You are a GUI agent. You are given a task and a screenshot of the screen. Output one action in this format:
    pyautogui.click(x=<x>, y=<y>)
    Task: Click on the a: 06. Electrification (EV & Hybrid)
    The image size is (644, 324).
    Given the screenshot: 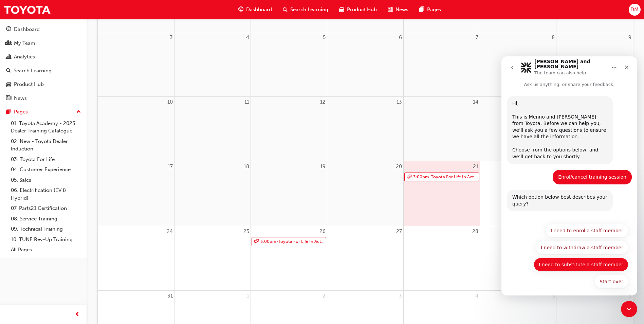 What is the action you would take?
    pyautogui.click(x=46, y=194)
    